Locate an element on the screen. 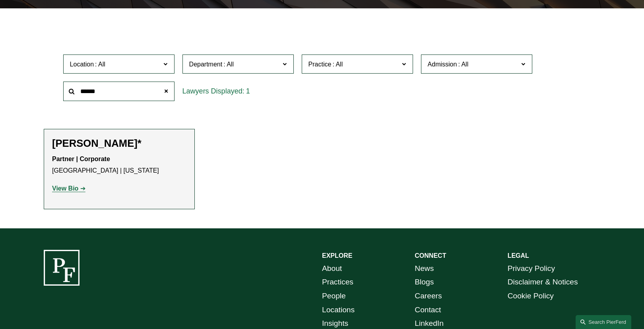 The height and width of the screenshot is (329, 644). a: Locations is located at coordinates (338, 309).